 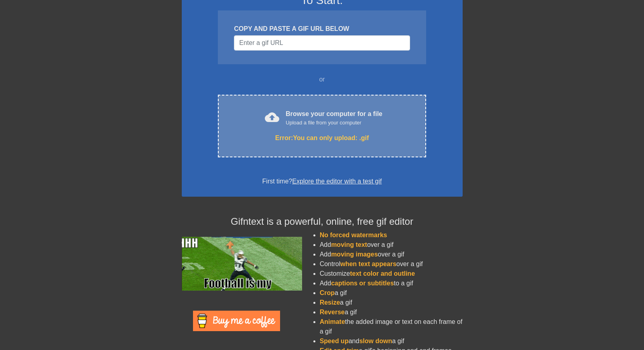 I want to click on span: Speed up, so click(x=334, y=341).